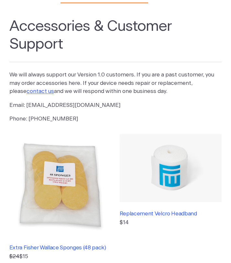 Image resolution: width=231 pixels, height=263 pixels. What do you see at coordinates (171, 168) in the screenshot?
I see `img: Replacement Velcro Headband` at bounding box center [171, 168].